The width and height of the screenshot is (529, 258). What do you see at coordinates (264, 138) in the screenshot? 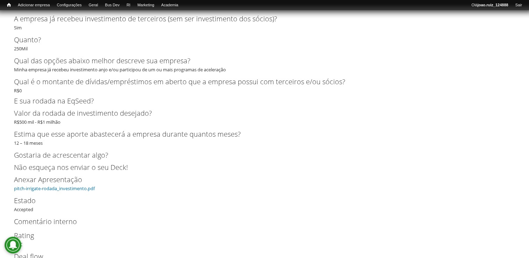
I see `div: 12 – 18 meses` at bounding box center [264, 138].